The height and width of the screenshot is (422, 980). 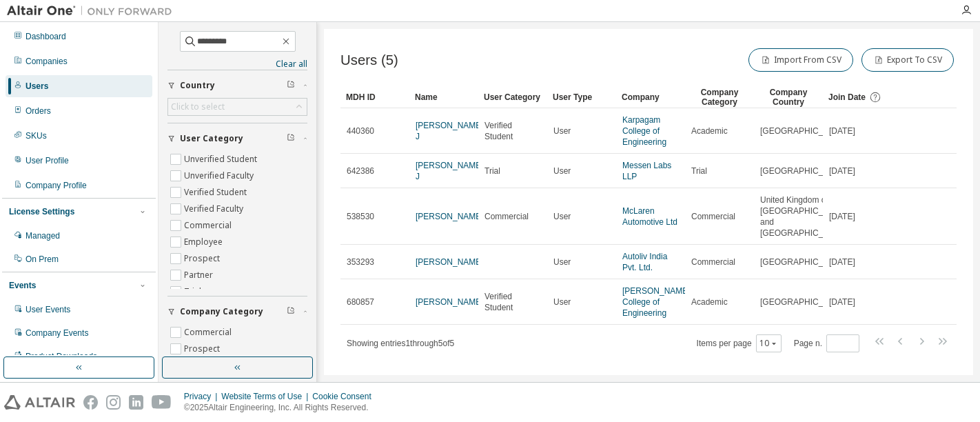 What do you see at coordinates (237, 312) in the screenshot?
I see `button: Company Category` at bounding box center [237, 312].